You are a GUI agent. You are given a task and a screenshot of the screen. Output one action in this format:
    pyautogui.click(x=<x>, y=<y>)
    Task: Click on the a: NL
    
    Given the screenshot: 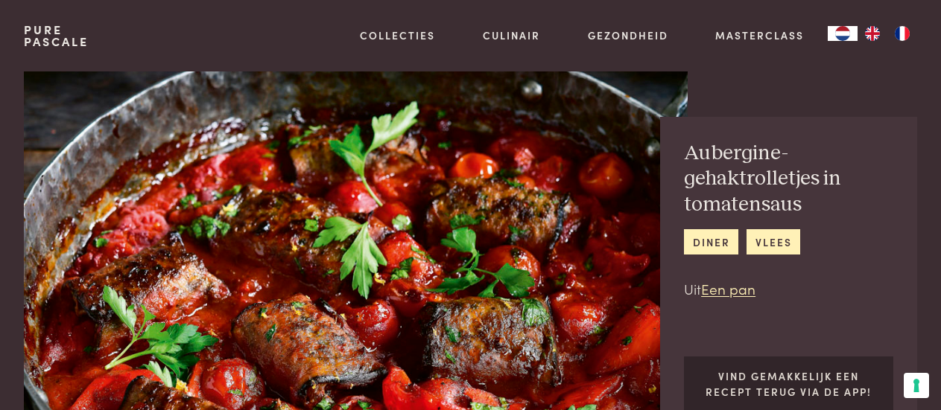 What is the action you would take?
    pyautogui.click(x=843, y=34)
    